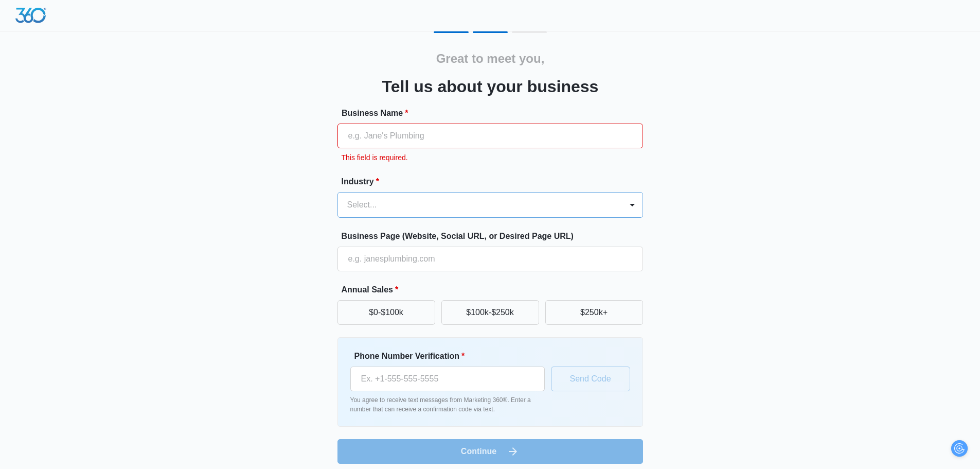 The height and width of the screenshot is (469, 980). I want to click on button: $100k-$250k, so click(490, 312).